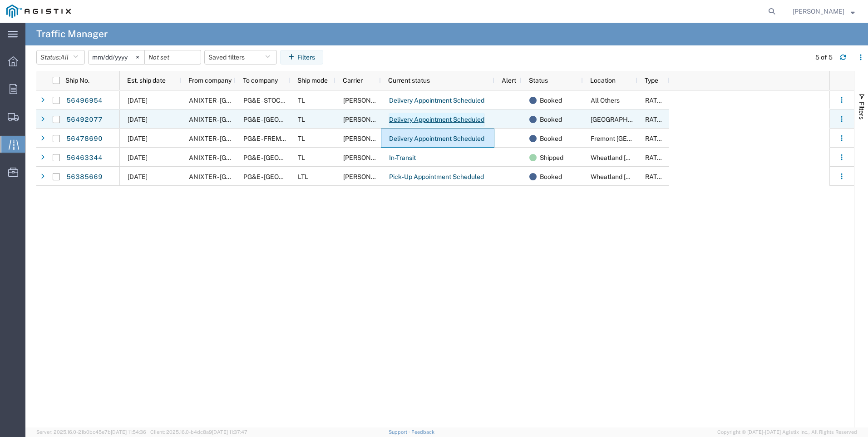  What do you see at coordinates (85, 120) in the screenshot?
I see `a: 56492077` at bounding box center [85, 120].